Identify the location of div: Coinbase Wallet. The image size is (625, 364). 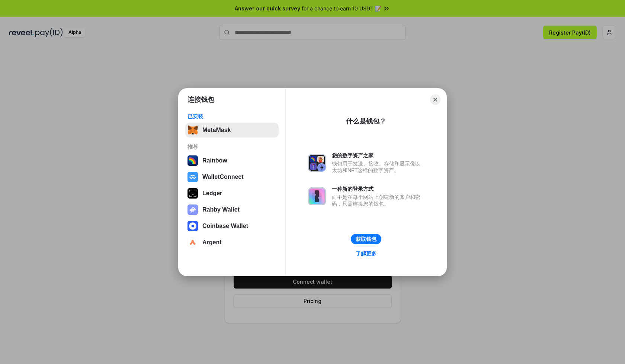
(225, 226).